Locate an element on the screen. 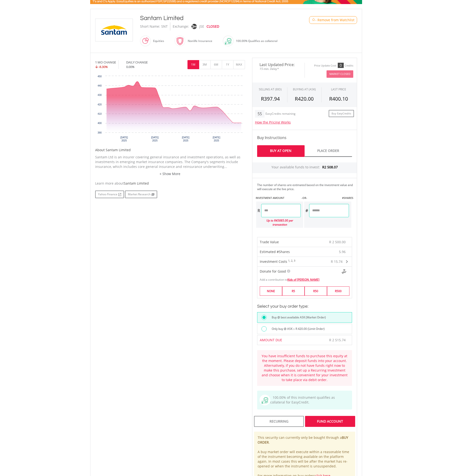 The image size is (452, 476). label: R50 is located at coordinates (316, 291).